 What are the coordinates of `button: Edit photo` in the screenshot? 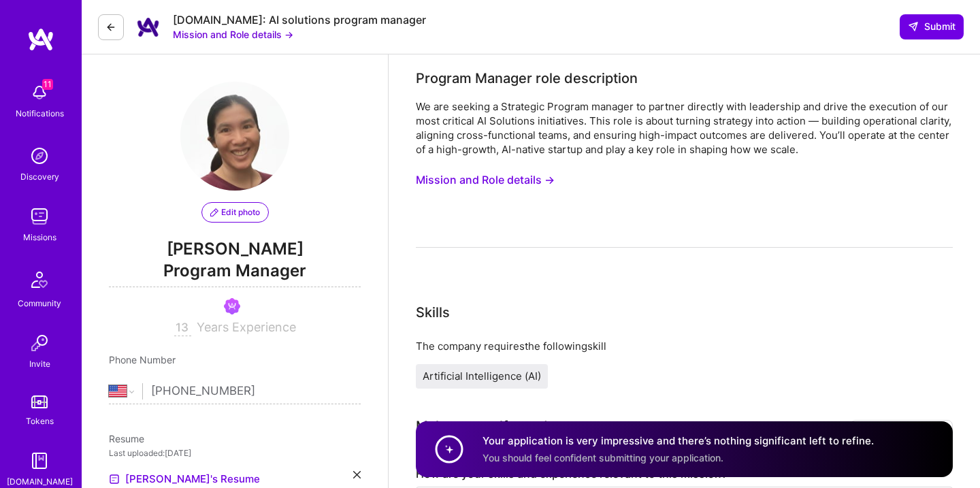 It's located at (234, 213).